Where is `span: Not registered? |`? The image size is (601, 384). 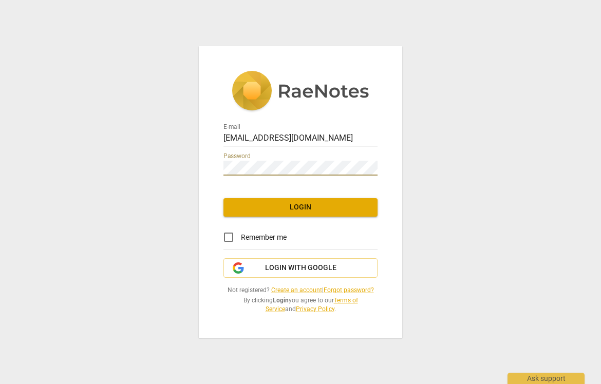
span: Not registered? | is located at coordinates (300, 290).